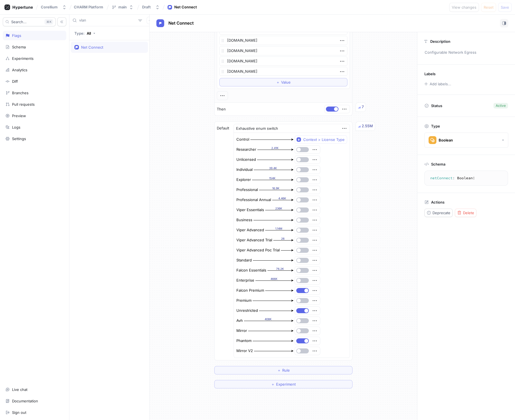 This screenshot has height=420, width=515. What do you see at coordinates (251, 270) in the screenshot?
I see `div: Falcon Essentials` at bounding box center [251, 270].